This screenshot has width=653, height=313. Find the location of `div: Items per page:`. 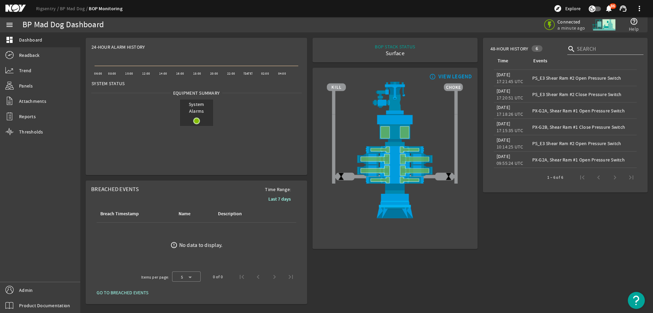

div: Items per page: is located at coordinates (155, 277).